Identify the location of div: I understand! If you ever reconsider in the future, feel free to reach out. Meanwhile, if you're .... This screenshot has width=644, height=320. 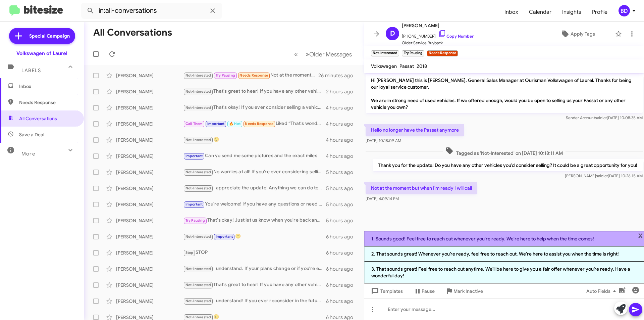
(255, 301).